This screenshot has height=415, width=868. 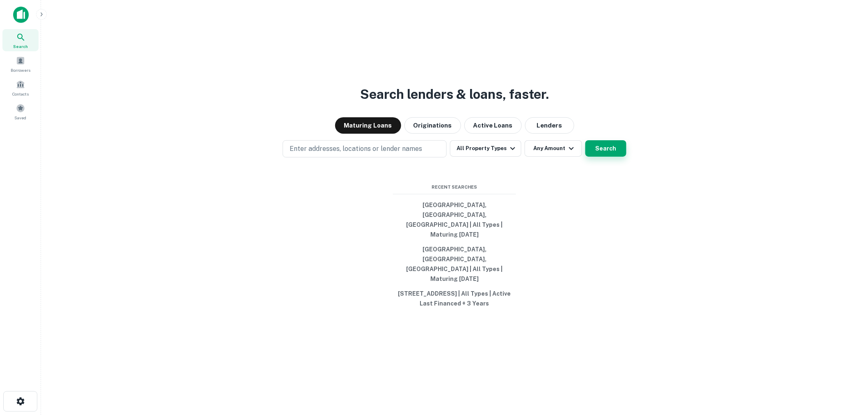 What do you see at coordinates (20, 40) in the screenshot?
I see `div: Search` at bounding box center [20, 40].